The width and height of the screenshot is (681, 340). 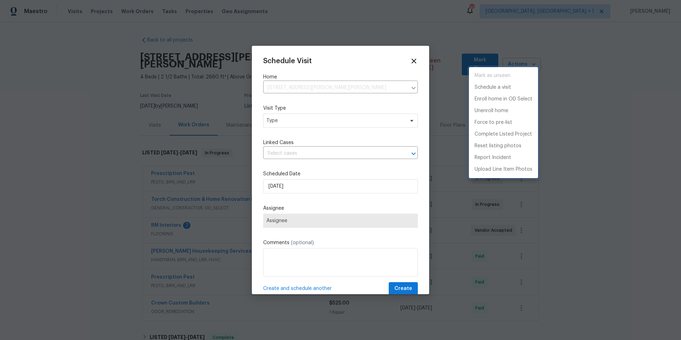 I want to click on p: Report Incident, so click(x=493, y=158).